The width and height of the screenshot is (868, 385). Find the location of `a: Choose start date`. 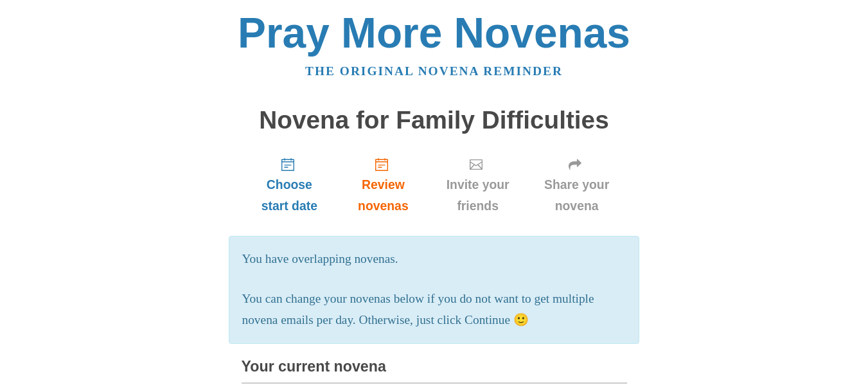

a: Choose start date is located at coordinates (290, 185).